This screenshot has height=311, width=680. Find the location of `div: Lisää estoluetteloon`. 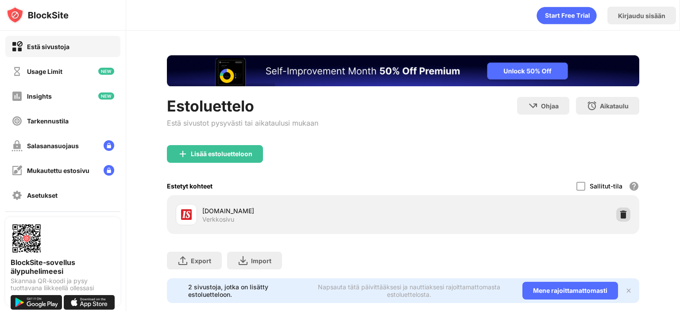

div: Lisää estoluetteloon is located at coordinates (221, 154).